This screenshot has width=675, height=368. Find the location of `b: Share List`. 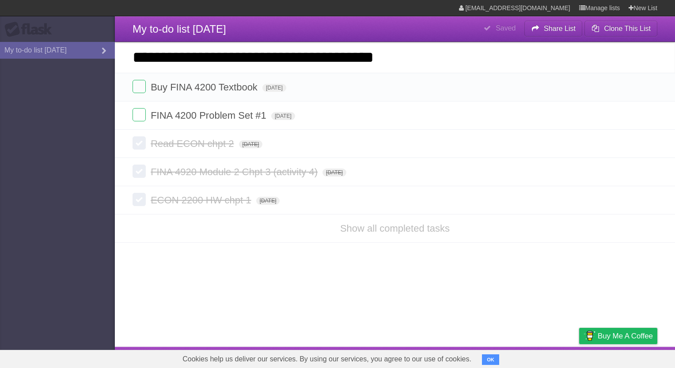

b: Share List is located at coordinates (559, 28).